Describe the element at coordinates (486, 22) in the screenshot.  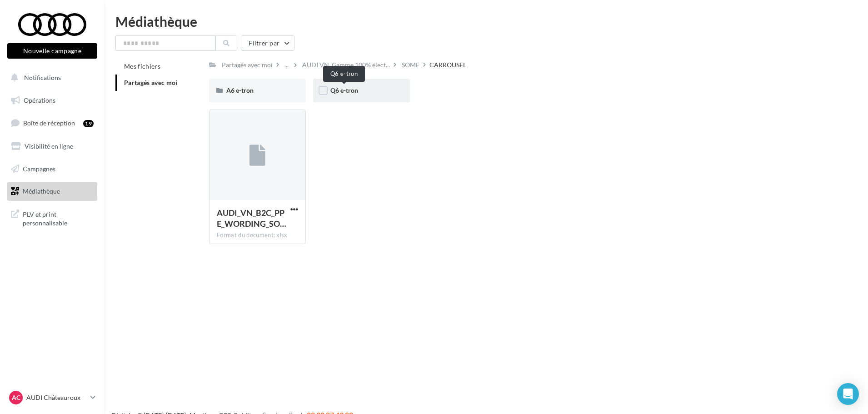
I see `div: Médiathèque` at that location.